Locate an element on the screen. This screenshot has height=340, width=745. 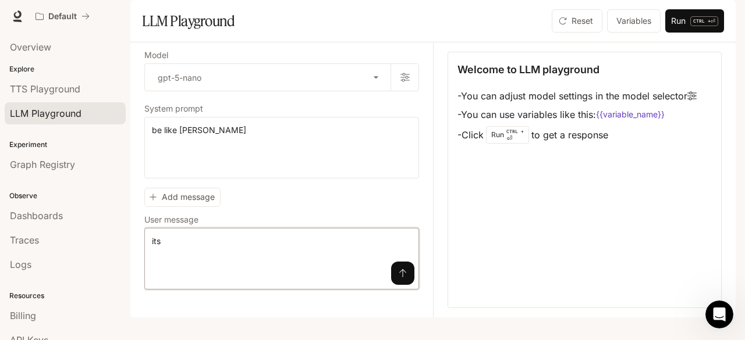
p: Default is located at coordinates (62, 16).